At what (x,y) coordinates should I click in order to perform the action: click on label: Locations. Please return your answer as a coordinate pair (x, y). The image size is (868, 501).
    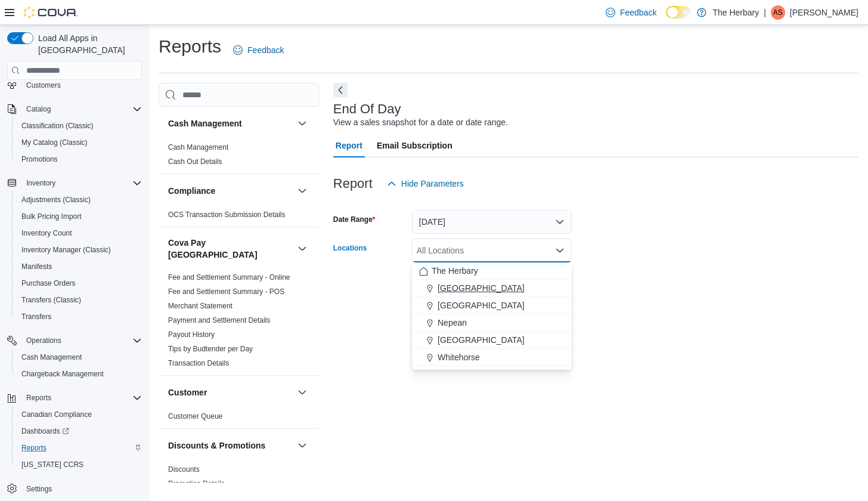
    Looking at the image, I should click on (350, 248).